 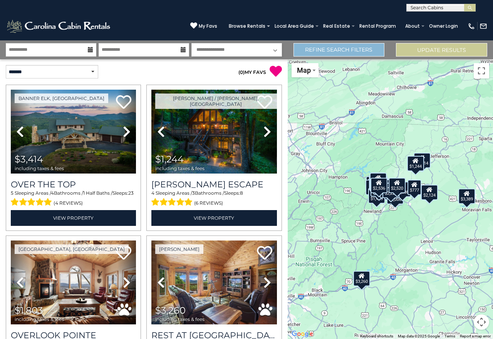 I want to click on span: $3,414, so click(x=29, y=159).